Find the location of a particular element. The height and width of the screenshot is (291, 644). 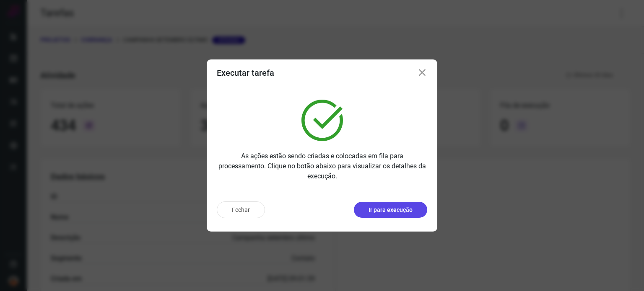

p: As ações estão sendo criadas e colocadas em fila para processamento. Clique no botão abaixo para ... is located at coordinates (322, 167).